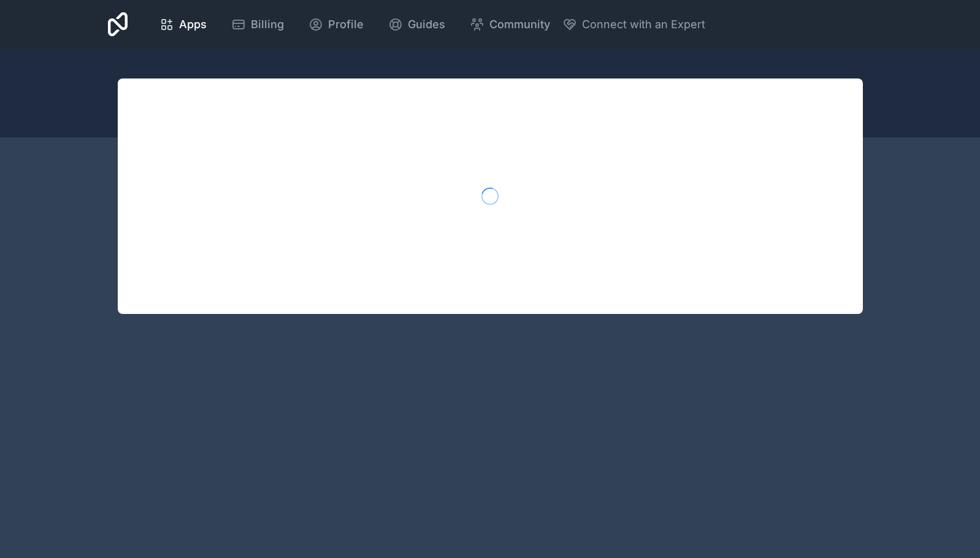 This screenshot has width=980, height=558. I want to click on button: Connect with an Expert, so click(633, 24).